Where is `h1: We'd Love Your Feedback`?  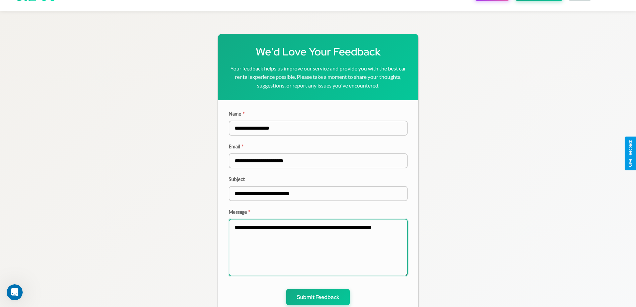
h1: We'd Love Your Feedback is located at coordinates (318, 51).